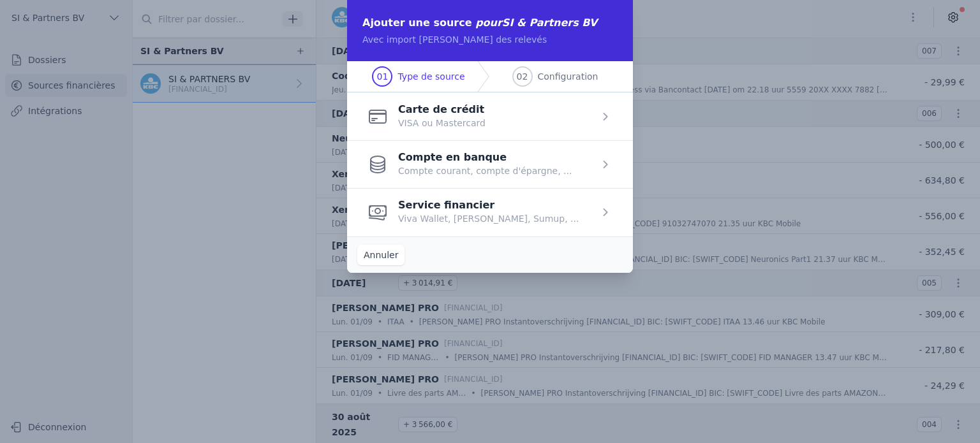 The width and height of the screenshot is (980, 443). Describe the element at coordinates (523, 77) in the screenshot. I see `span: 02` at that location.